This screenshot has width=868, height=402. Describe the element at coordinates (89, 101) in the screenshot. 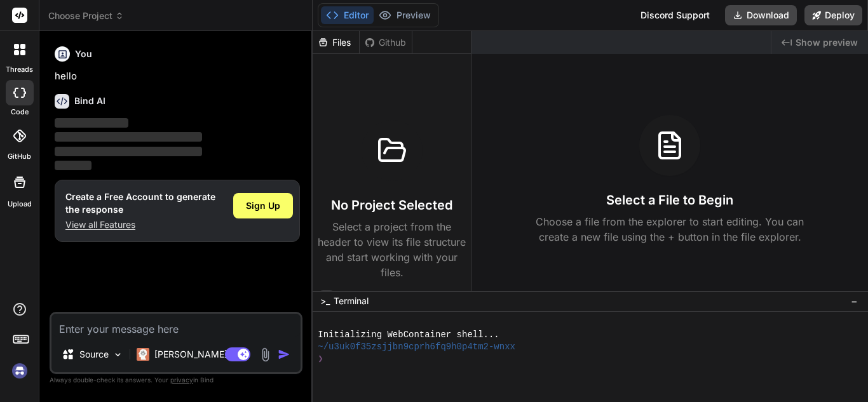

I see `h6: Bind AI` at that location.